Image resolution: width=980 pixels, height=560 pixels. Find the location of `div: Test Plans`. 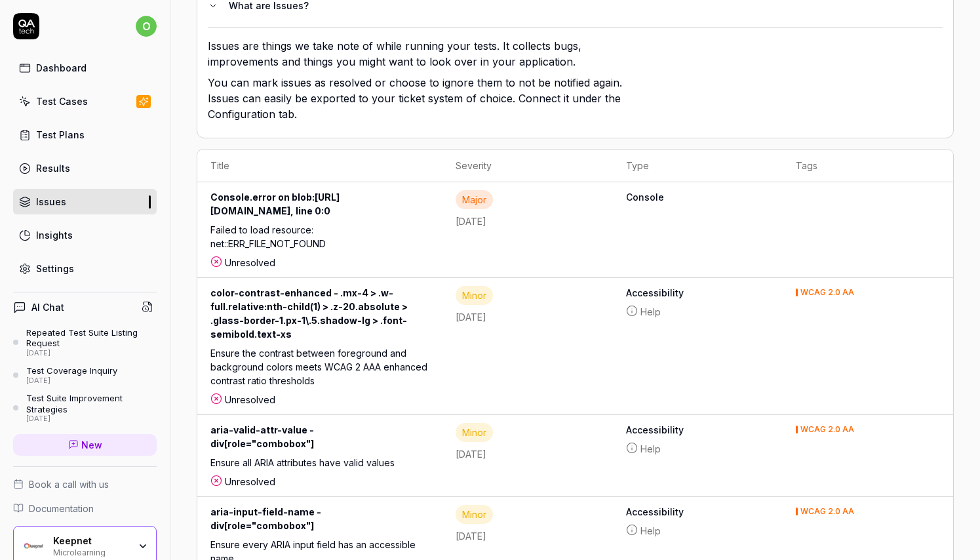

div: Test Plans is located at coordinates (60, 134).